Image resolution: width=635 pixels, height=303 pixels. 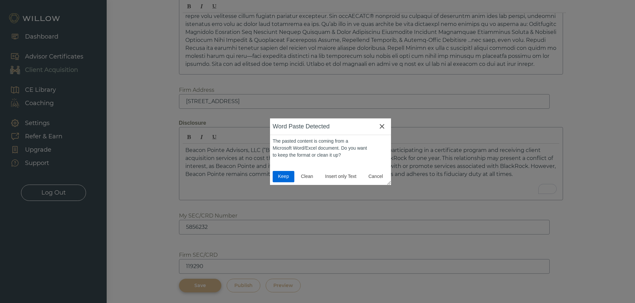 I want to click on span: Cancel, so click(x=375, y=177).